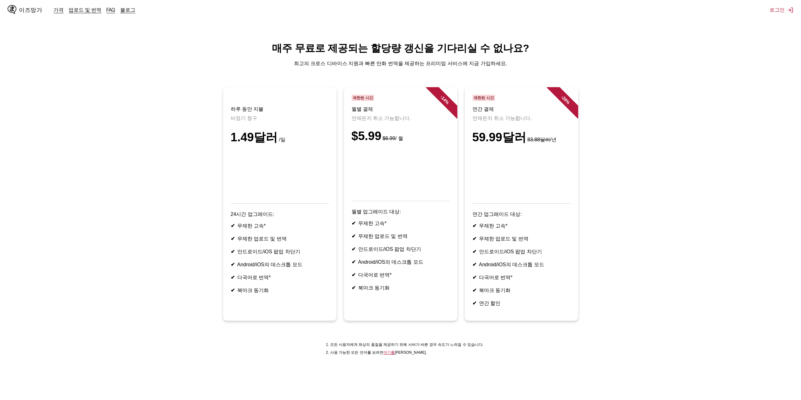 Image resolution: width=801 pixels, height=400 pixels. I want to click on font: 연간 할인, so click(490, 303).